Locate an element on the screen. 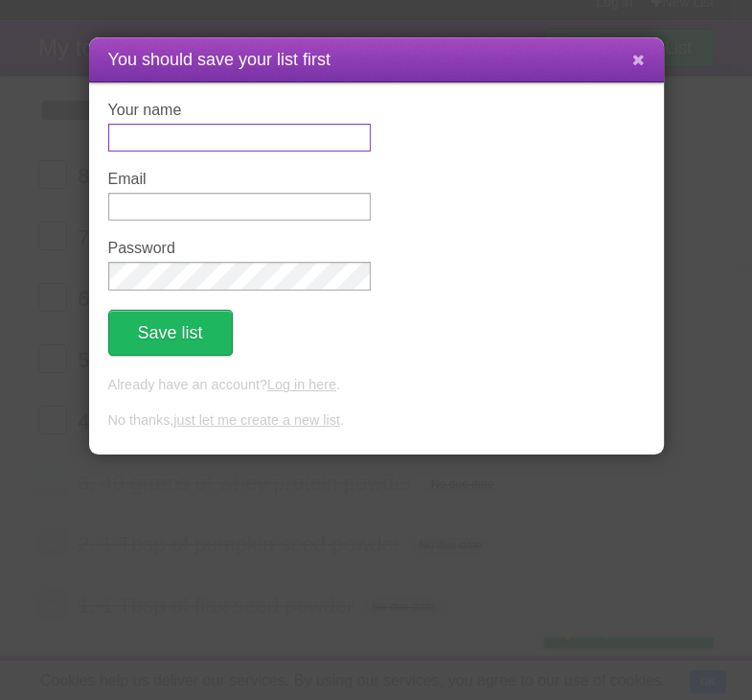  p: No thanks, . is located at coordinates (377, 421).